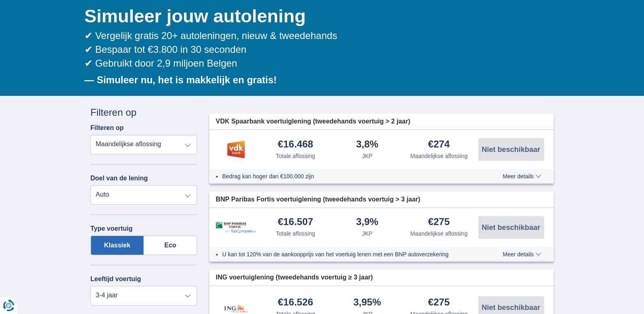  What do you see at coordinates (295, 303) in the screenshot?
I see `div: €16.526` at bounding box center [295, 303].